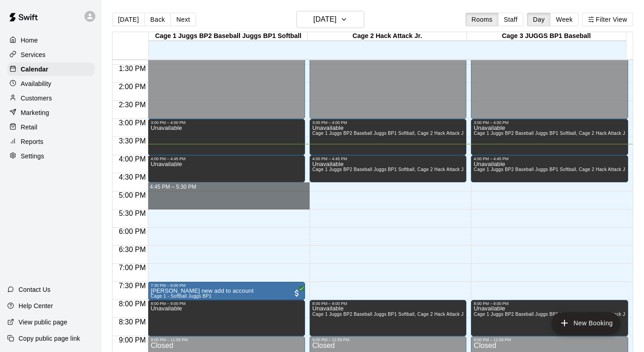 Image resolution: width=644 pixels, height=352 pixels. Describe the element at coordinates (50, 339) in the screenshot. I see `p: Copy public page link` at that location.